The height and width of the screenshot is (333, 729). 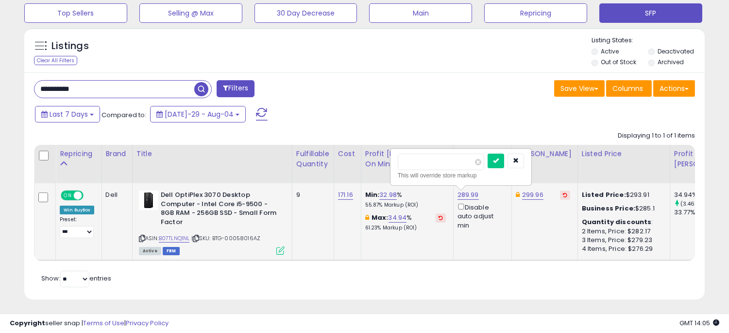 I want to click on button: SFP, so click(x=651, y=13).